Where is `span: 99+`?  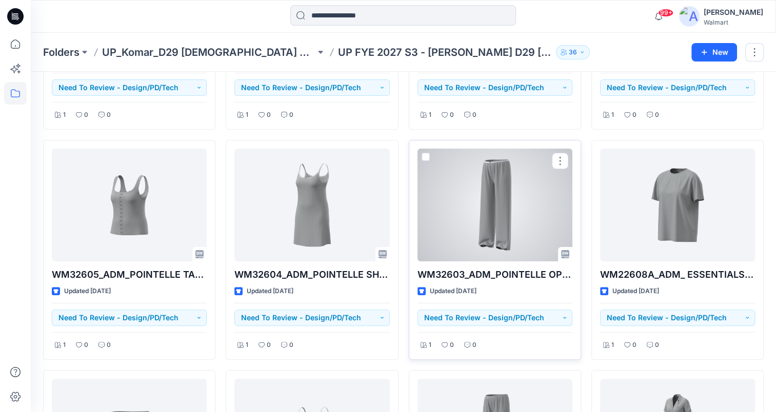 span: 99+ is located at coordinates (666, 13).